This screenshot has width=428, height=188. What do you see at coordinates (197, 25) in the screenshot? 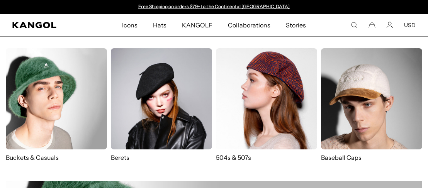
I see `a: KANGOLF` at bounding box center [197, 25].